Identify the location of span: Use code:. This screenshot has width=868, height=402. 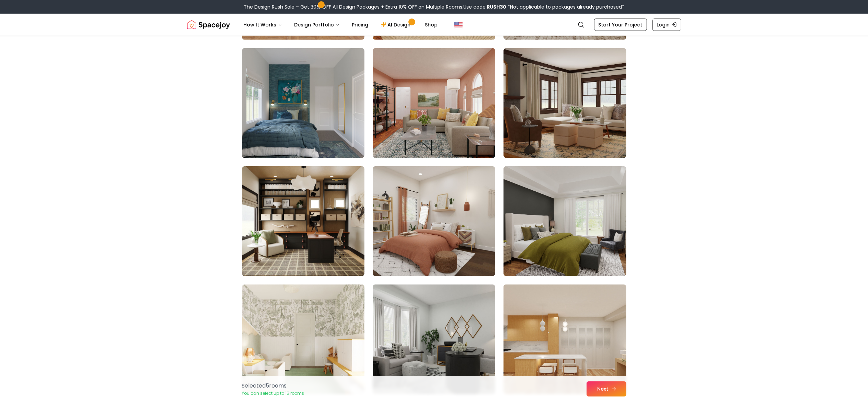
(485, 7).